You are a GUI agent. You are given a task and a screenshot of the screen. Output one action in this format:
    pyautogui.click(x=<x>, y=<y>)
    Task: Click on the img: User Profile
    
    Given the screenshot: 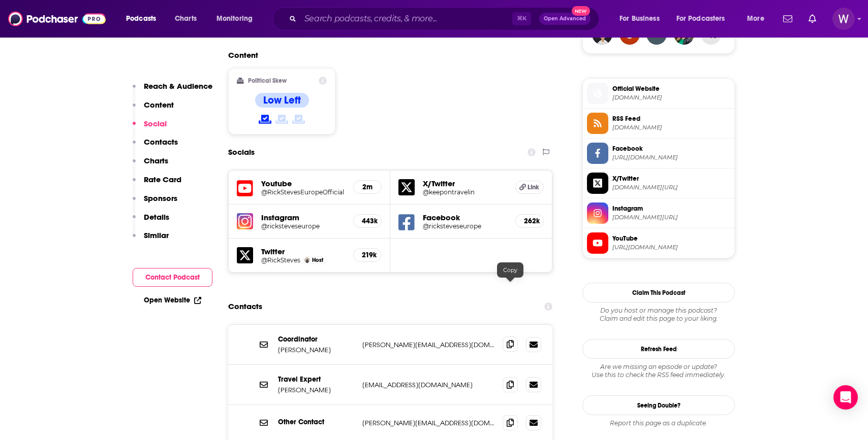 What is the action you would take?
    pyautogui.click(x=843, y=19)
    